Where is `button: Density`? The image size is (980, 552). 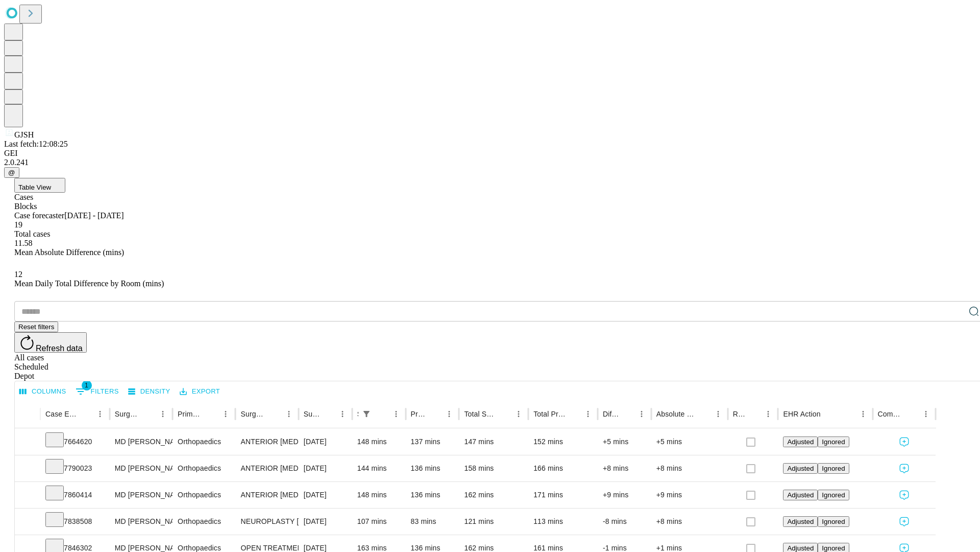 button: Density is located at coordinates (149, 391).